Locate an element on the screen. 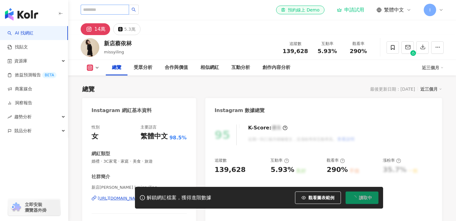 This screenshot has height=221, width=456. div: 新店蔡依林 is located at coordinates (118, 43).